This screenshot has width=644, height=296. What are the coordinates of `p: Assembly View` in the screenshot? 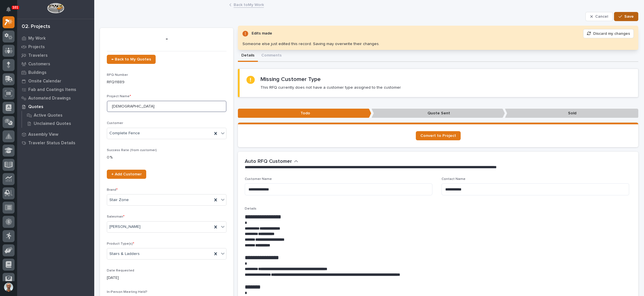 It's located at (43, 135).